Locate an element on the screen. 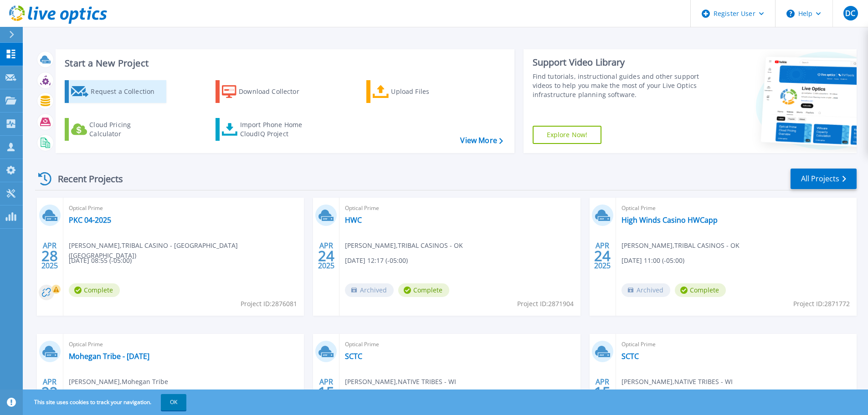  div: Download Collector is located at coordinates (275, 92).